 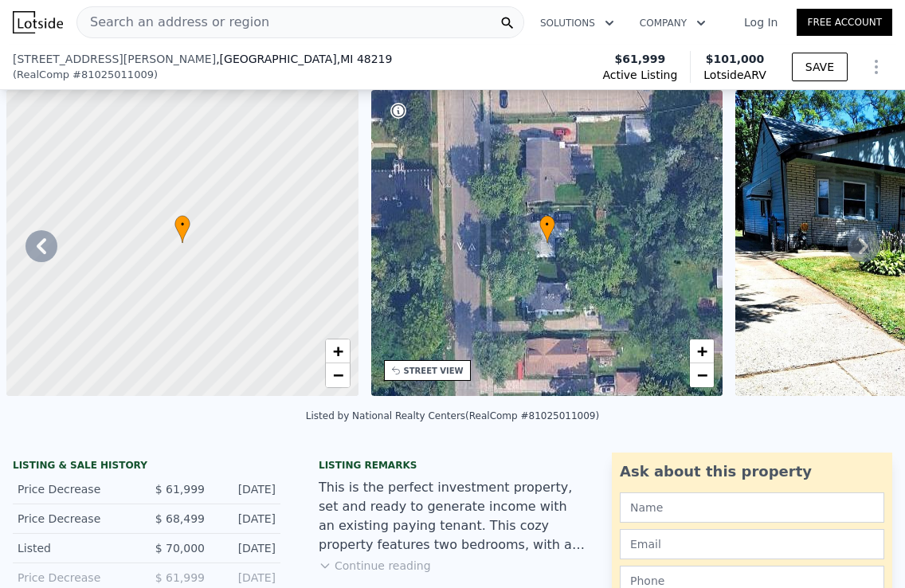 I want to click on span: Search an address or region, so click(x=173, y=22).